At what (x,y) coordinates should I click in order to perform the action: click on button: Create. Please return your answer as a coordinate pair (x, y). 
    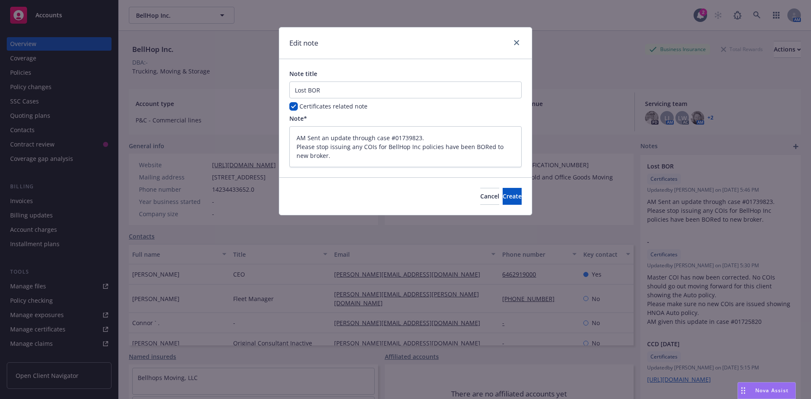
    Looking at the image, I should click on (512, 196).